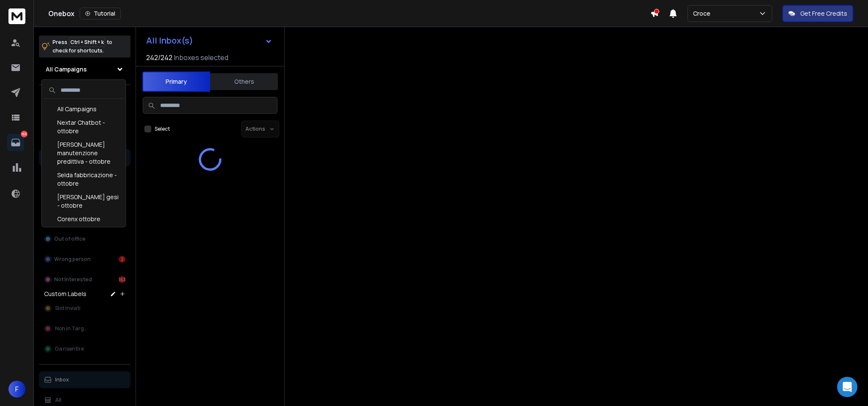 The height and width of the screenshot is (406, 868). Describe the element at coordinates (17, 389) in the screenshot. I see `span: F` at that location.